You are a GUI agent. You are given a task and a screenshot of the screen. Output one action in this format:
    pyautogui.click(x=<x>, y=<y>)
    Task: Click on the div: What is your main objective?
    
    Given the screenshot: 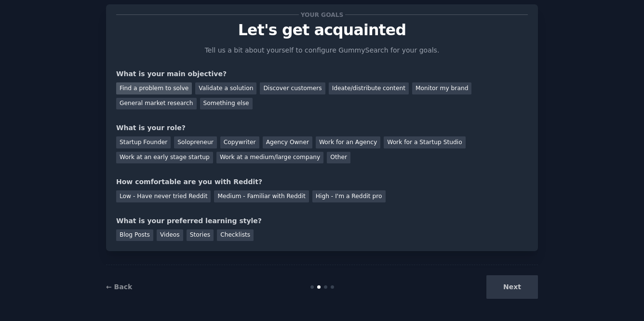 What is the action you would take?
    pyautogui.click(x=322, y=74)
    